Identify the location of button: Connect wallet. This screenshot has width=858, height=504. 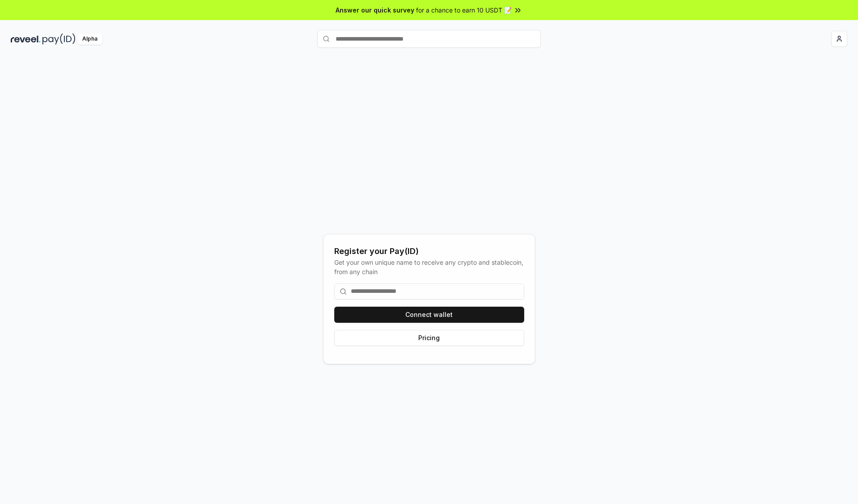
(429, 315).